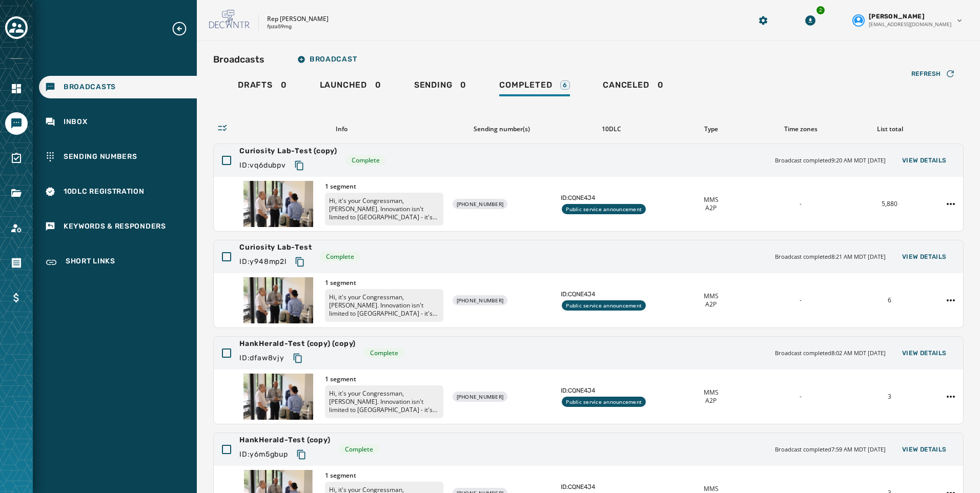 The width and height of the screenshot is (980, 493). What do you see at coordinates (440, 87) in the screenshot?
I see `a: Sending0` at bounding box center [440, 87].